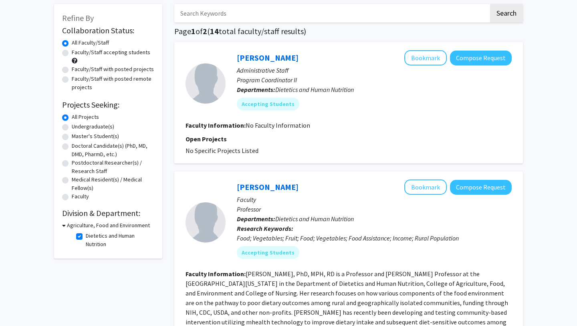 The height and width of the screenshot is (326, 577). What do you see at coordinates (374, 70) in the screenshot?
I see `p: Administrative Staff` at bounding box center [374, 70].